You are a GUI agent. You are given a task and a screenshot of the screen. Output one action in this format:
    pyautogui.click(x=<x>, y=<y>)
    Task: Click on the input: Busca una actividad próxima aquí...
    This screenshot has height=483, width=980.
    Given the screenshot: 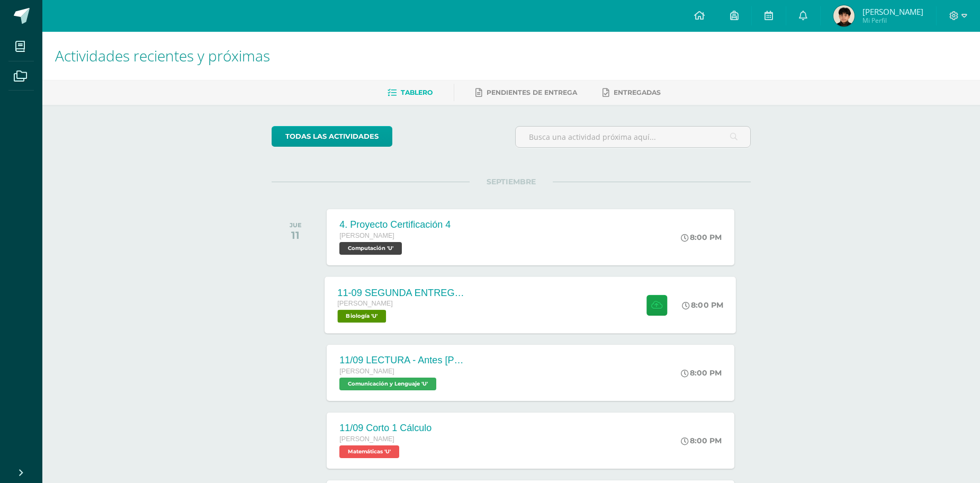 What is the action you would take?
    pyautogui.click(x=633, y=136)
    